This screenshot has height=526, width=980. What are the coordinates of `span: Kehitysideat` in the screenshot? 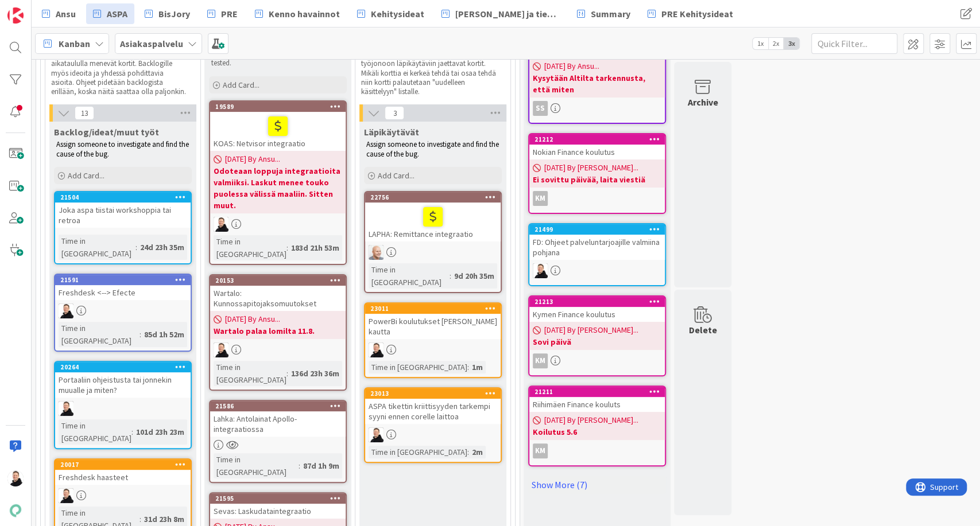 It's located at (398, 13).